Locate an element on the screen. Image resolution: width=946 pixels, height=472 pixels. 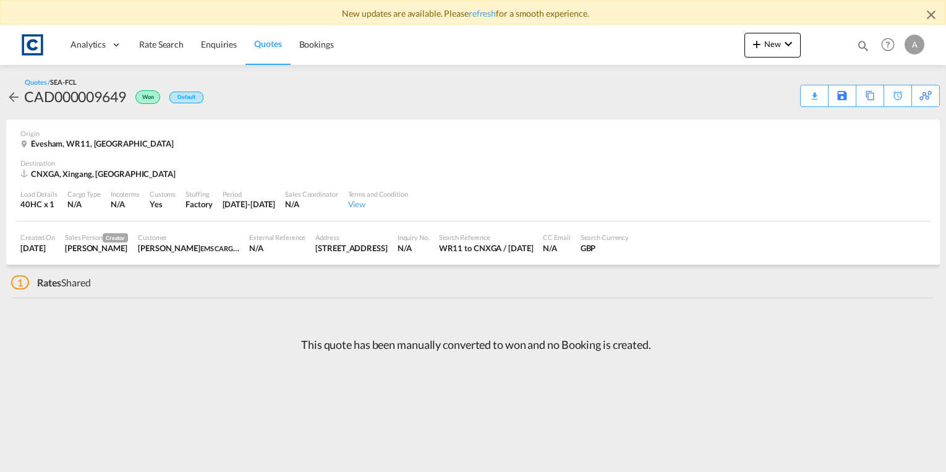
img: 1fdb9190129311efbfaf67cbb4249bed.jpeg is located at coordinates (32, 45).